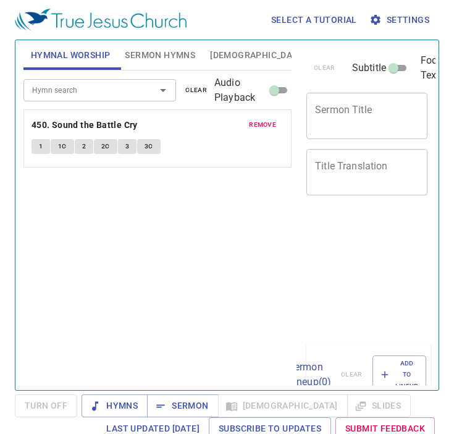  I want to click on span: 1, so click(41, 146).